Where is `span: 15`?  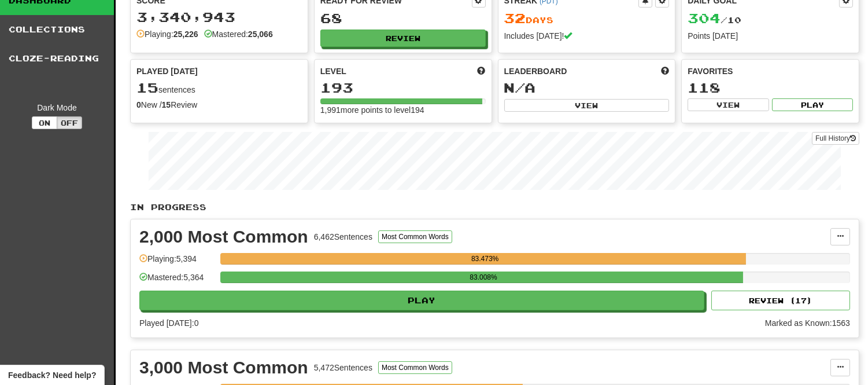 span: 15 is located at coordinates (147, 88).